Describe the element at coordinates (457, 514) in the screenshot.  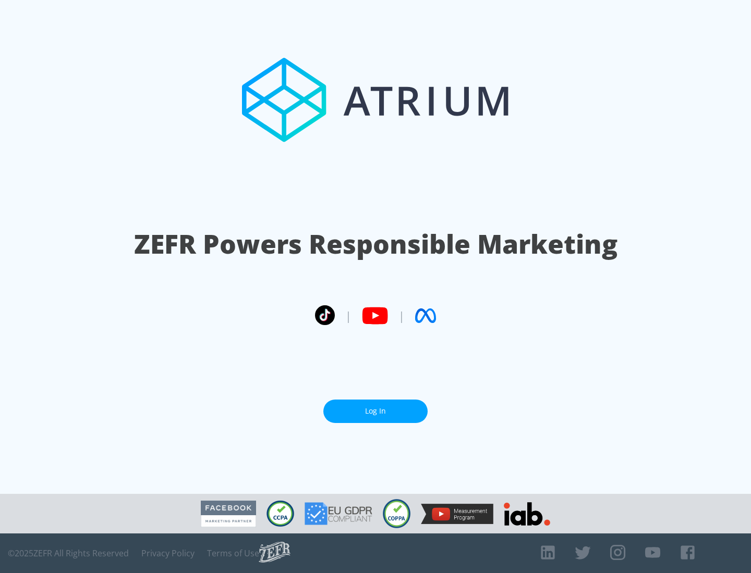
I see `img: YouTube Measurement Program` at that location.